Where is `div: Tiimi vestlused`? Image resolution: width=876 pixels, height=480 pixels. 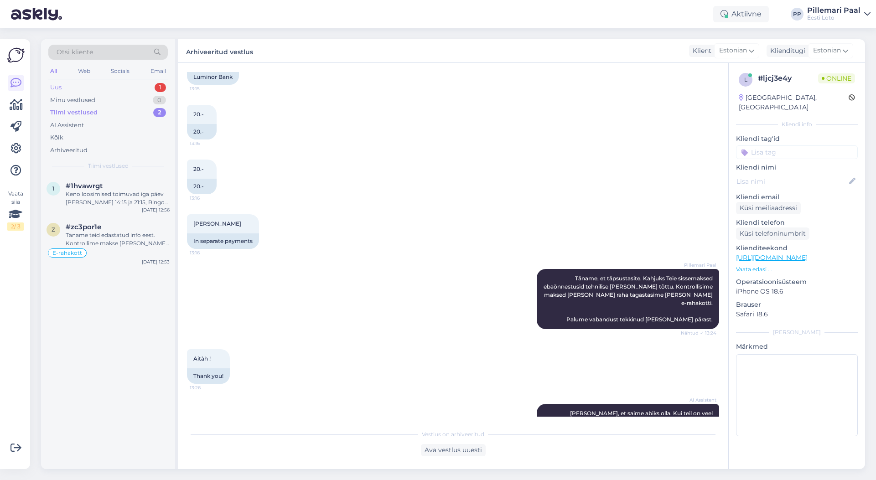
div: Tiimi vestlused is located at coordinates (74, 113).